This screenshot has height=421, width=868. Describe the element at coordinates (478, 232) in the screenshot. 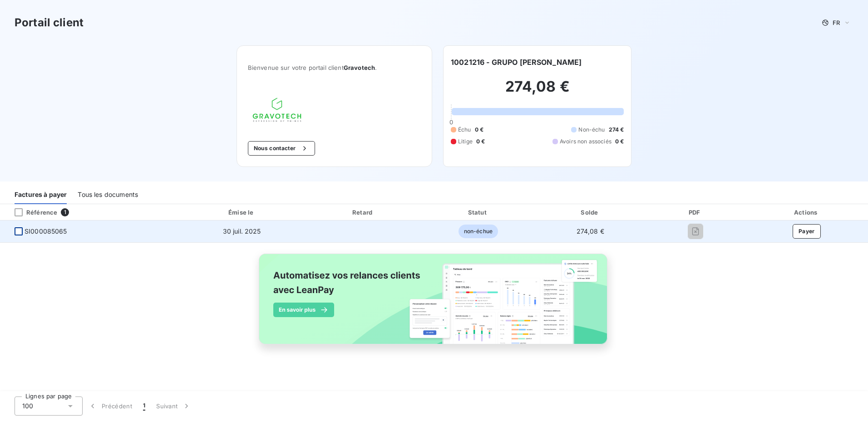

I see `span: non-échue` at that location.